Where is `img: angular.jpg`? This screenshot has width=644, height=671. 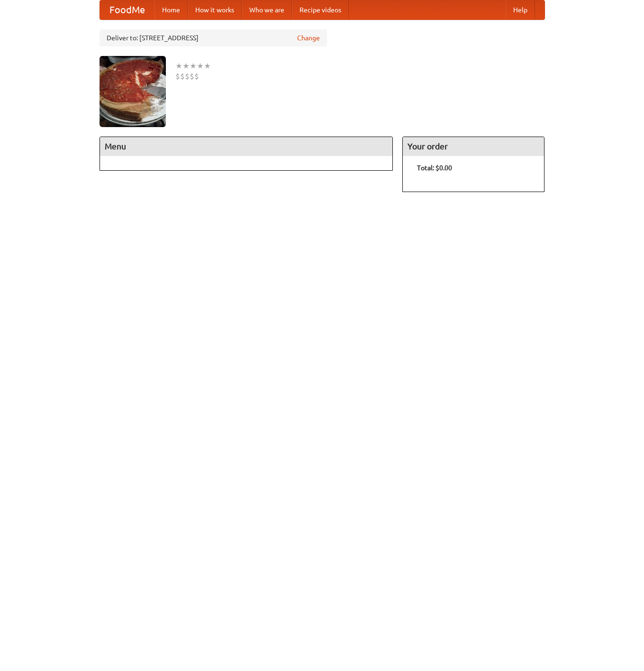
img: angular.jpg is located at coordinates (133, 92).